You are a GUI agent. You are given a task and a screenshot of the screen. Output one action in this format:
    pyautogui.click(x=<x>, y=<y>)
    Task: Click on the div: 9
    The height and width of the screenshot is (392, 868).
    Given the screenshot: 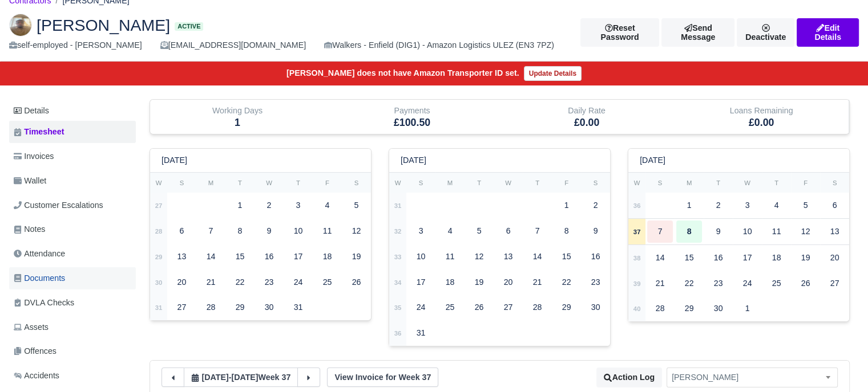 What is the action you would take?
    pyautogui.click(x=718, y=231)
    